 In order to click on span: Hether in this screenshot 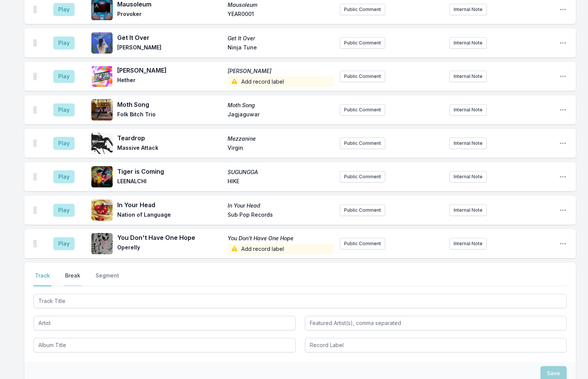, I will do `click(170, 82)`.